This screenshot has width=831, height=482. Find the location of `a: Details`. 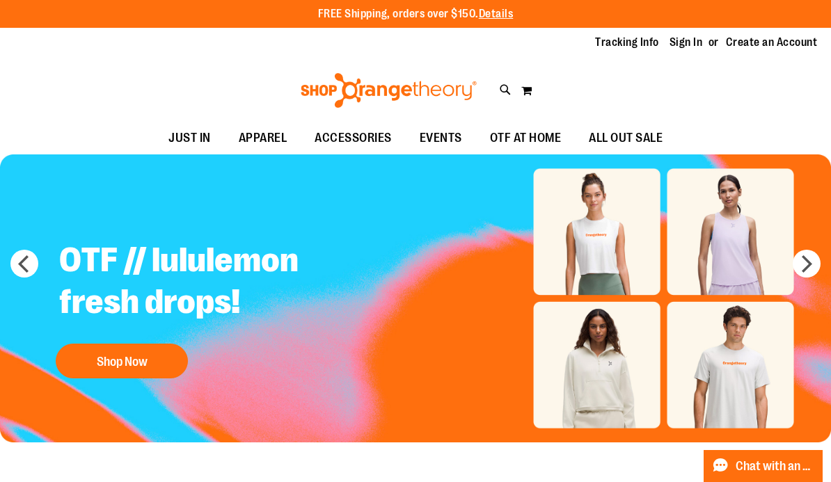

a: Details is located at coordinates (496, 14).